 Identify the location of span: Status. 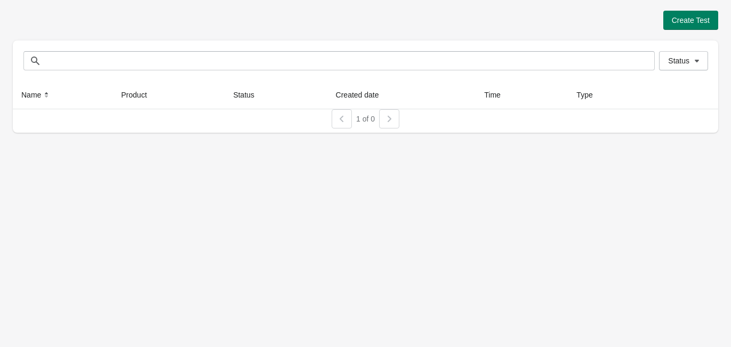
(678, 61).